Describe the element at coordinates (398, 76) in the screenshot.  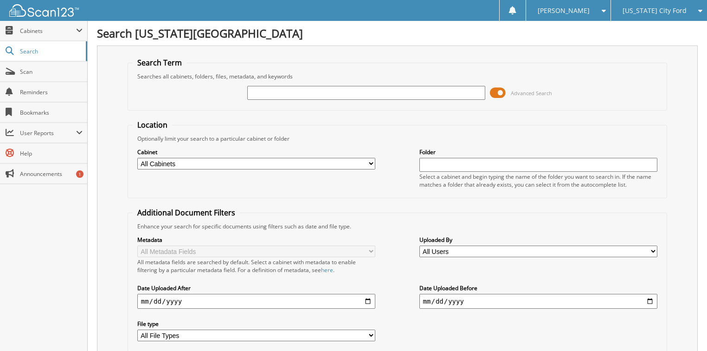
I see `div: Searches all cabinets, folders, files, metadata, and keywords` at that location.